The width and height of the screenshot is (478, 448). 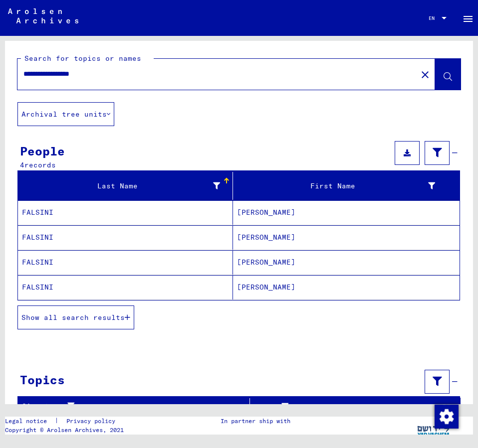 I want to click on div: People, so click(x=42, y=151).